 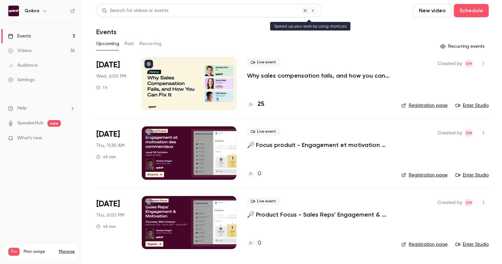 I want to click on div: Search for videos or events, so click(x=135, y=11).